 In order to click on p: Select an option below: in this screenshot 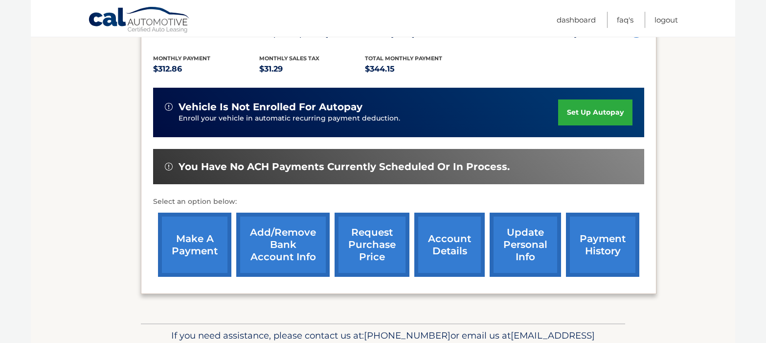, I will do `click(399, 202)`.